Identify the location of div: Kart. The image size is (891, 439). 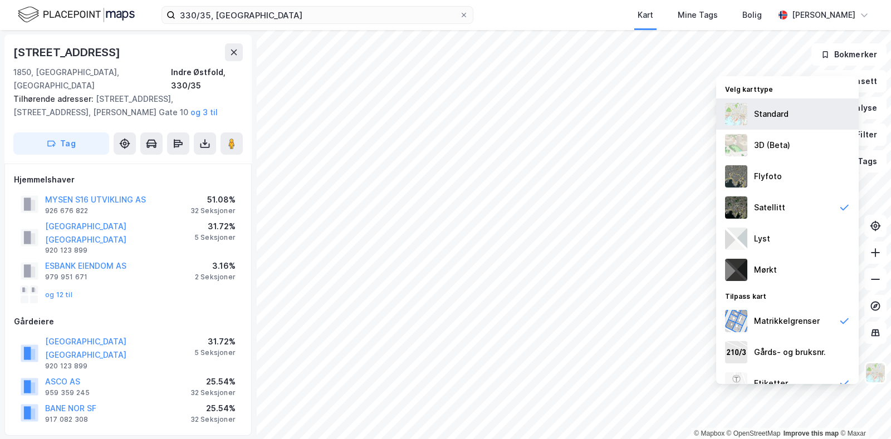
(645, 15).